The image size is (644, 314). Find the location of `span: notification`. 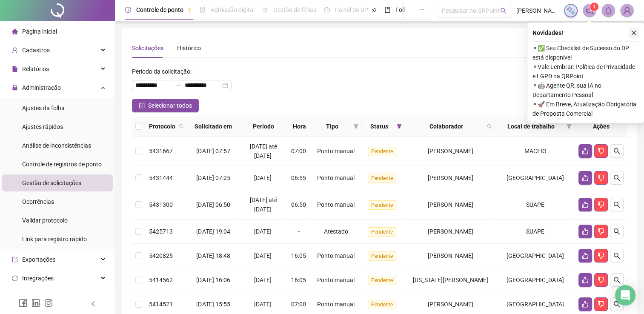

span: notification is located at coordinates (590, 11).